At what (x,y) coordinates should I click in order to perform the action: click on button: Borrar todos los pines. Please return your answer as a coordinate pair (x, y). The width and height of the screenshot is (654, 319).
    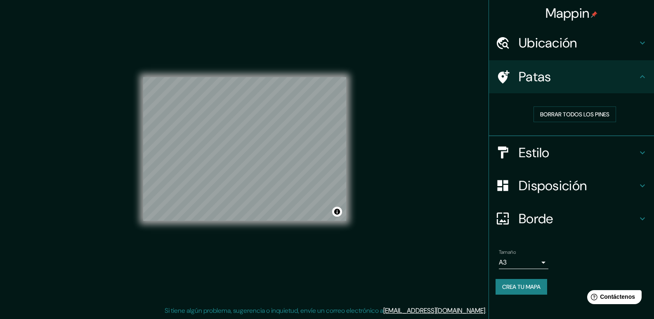
    Looking at the image, I should click on (575, 114).